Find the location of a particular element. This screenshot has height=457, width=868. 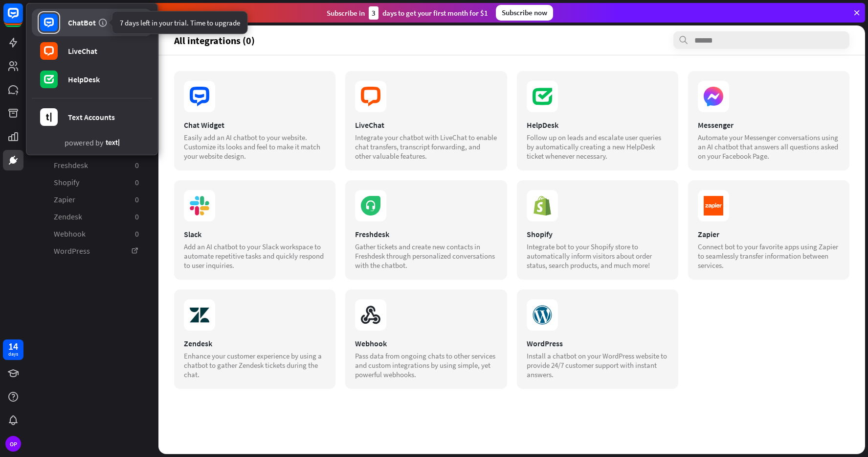

div: Freshdesk is located at coordinates (426, 234).